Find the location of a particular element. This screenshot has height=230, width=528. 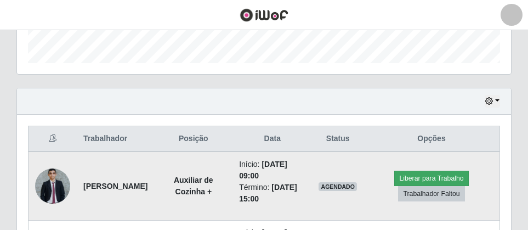

th: Trabalhador is located at coordinates (115, 139).